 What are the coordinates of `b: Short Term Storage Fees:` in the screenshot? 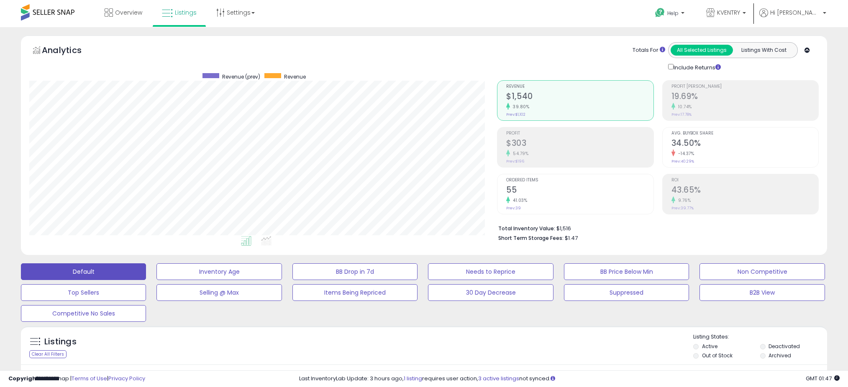 It's located at (531, 238).